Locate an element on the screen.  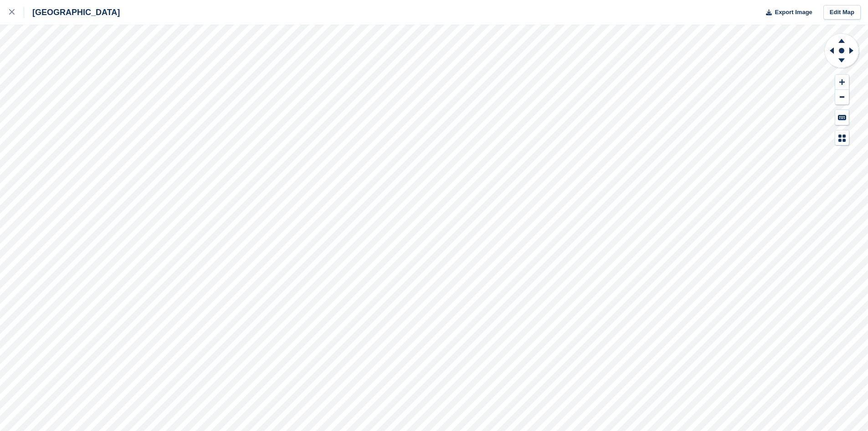
button: Map Legend is located at coordinates (842, 138).